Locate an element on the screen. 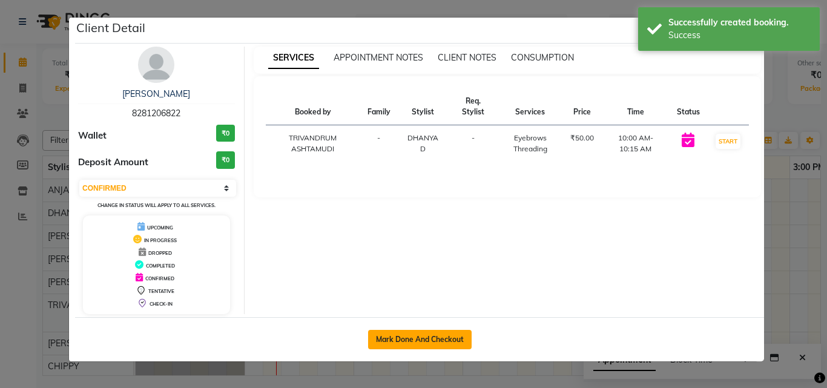 The height and width of the screenshot is (388, 827). div: Success is located at coordinates (739, 35).